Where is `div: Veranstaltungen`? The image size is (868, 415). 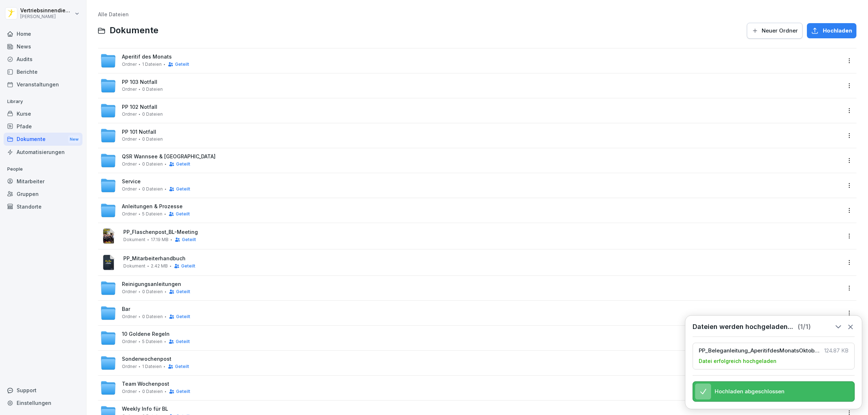
div: Veranstaltungen is located at coordinates (43, 84).